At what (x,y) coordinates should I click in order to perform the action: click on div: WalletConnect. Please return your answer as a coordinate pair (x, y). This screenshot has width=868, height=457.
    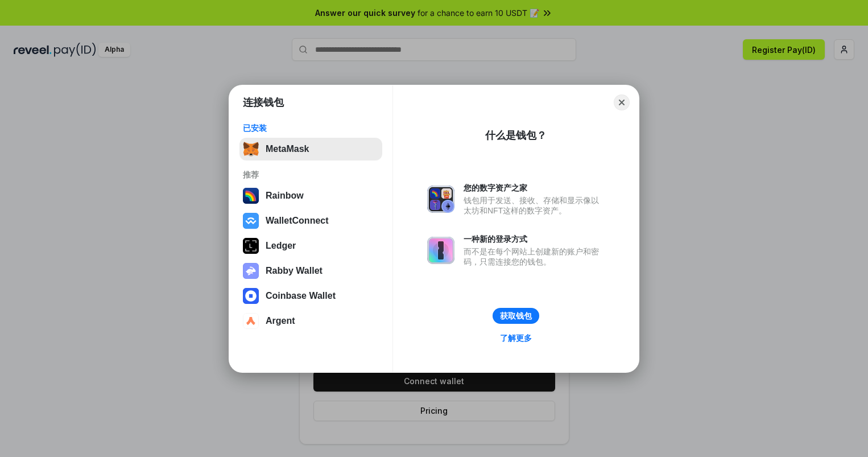
    Looking at the image, I should click on (297, 221).